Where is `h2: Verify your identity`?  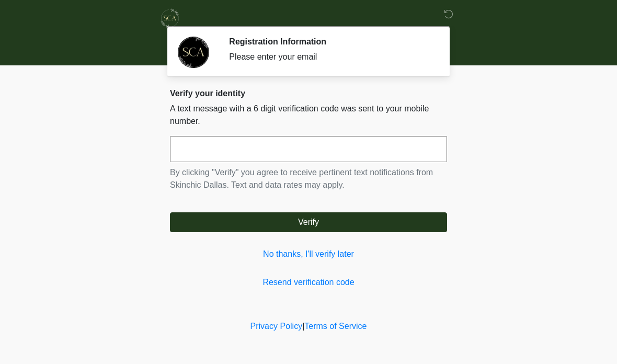 h2: Verify your identity is located at coordinates (309, 93).